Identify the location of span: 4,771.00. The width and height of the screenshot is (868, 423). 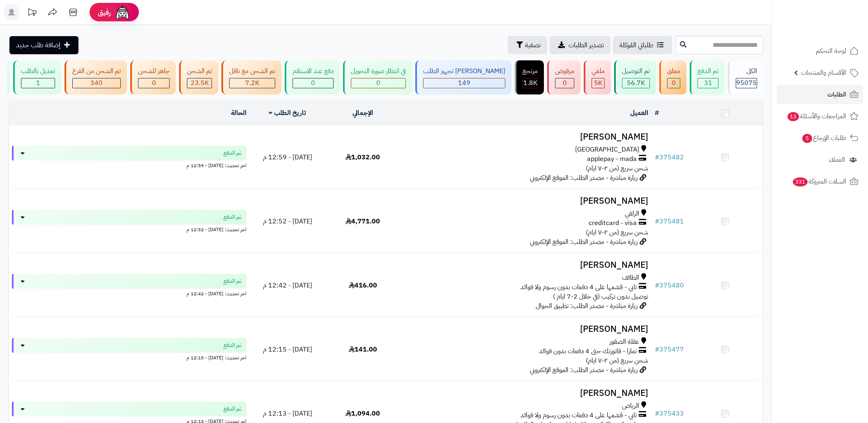
(363, 221).